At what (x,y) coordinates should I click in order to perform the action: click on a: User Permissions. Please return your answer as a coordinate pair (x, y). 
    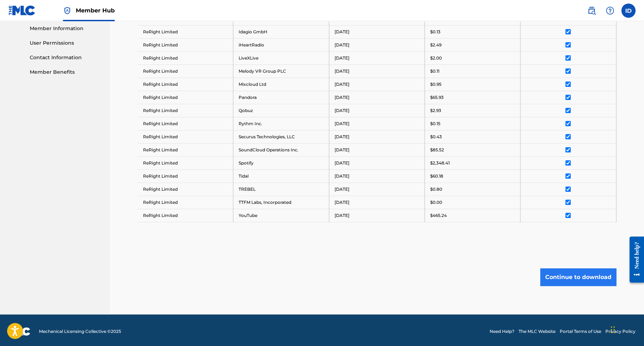
    Looking at the image, I should click on (66, 43).